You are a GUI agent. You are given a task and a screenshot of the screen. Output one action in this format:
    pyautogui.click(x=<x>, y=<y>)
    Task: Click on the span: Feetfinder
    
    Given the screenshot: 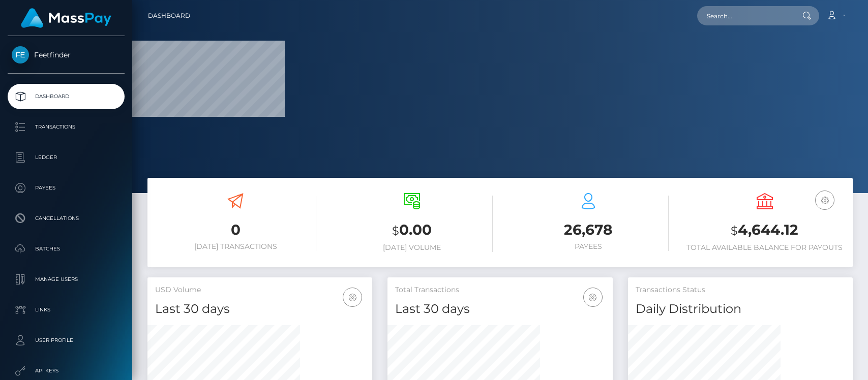 What is the action you would take?
    pyautogui.click(x=66, y=55)
    